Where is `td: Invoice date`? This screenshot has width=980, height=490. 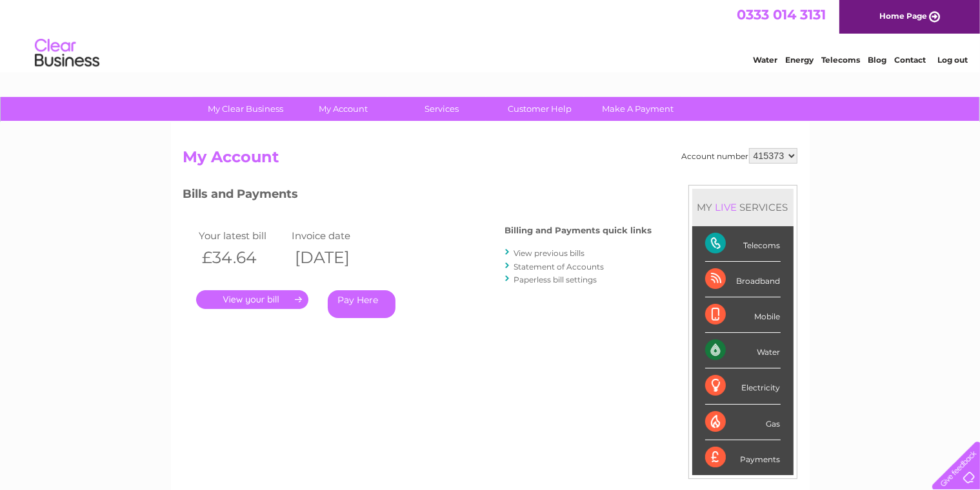
td: Invoice date is located at coordinates (335, 235).